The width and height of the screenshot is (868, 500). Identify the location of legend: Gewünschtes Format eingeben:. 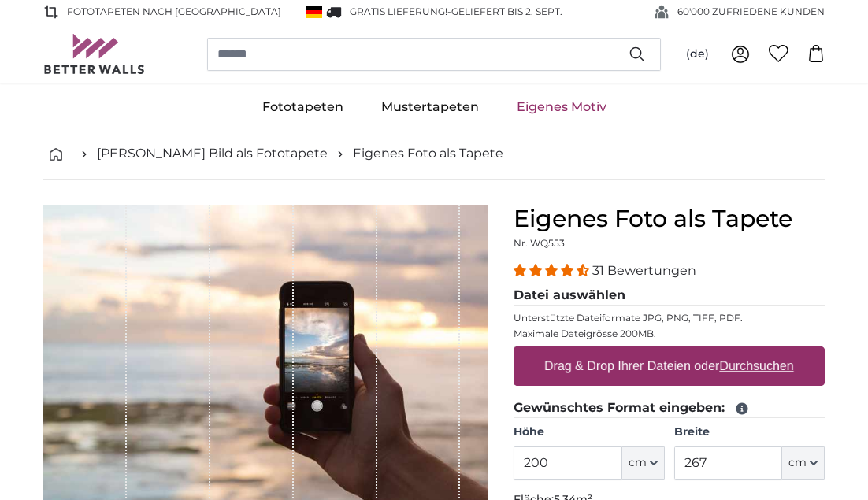
(669, 408).